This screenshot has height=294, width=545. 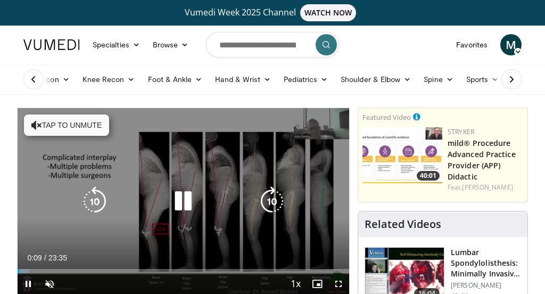 I want to click on span: WATCH NOW, so click(x=328, y=13).